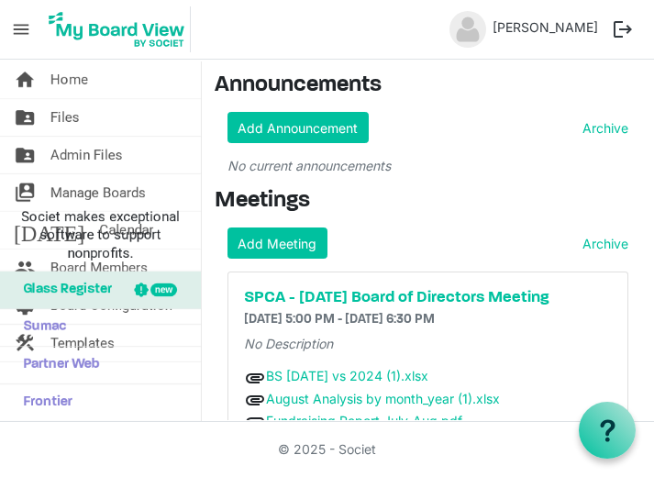 The image size is (654, 477). I want to click on span: menu, so click(21, 29).